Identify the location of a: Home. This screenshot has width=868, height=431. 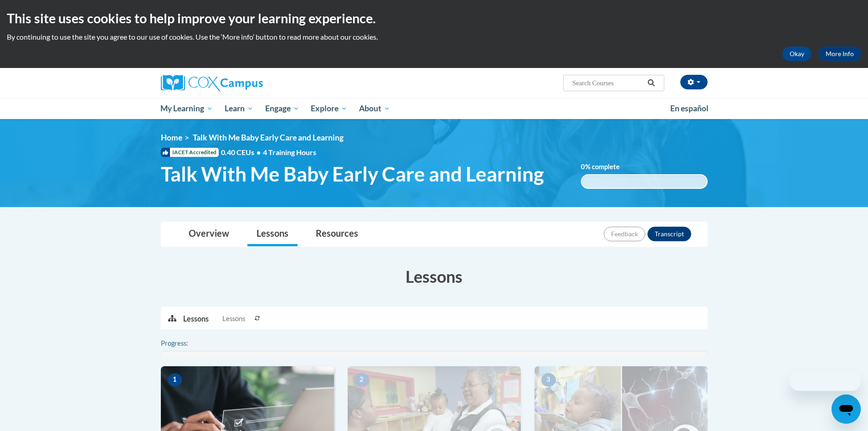
(171, 138).